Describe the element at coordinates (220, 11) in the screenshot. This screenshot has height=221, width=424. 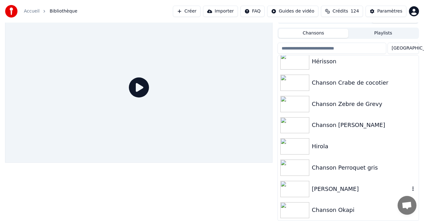
I see `button: Importer` at that location.